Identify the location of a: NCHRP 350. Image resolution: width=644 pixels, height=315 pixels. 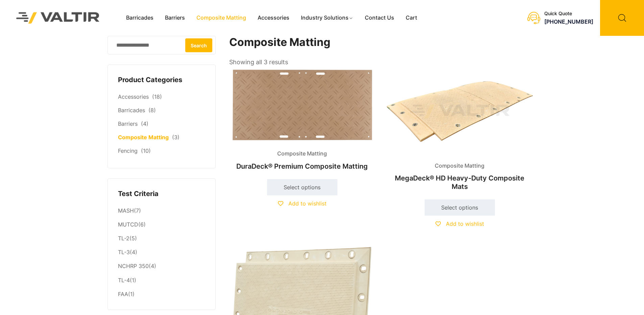
(133, 266).